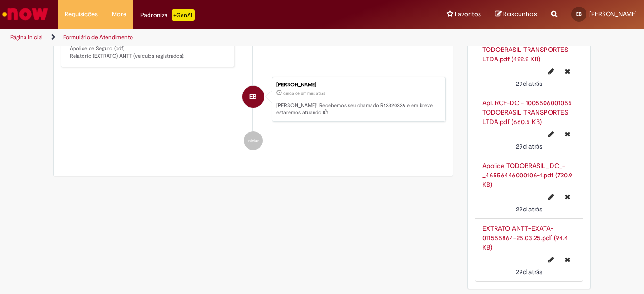 This screenshot has height=294, width=644. I want to click on p: +GenAi, so click(183, 15).